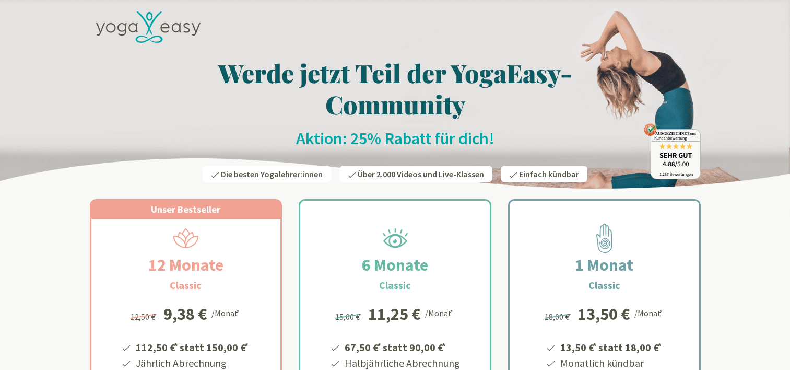 This screenshot has height=370, width=790. I want to click on div: 9,38 €, so click(185, 314).